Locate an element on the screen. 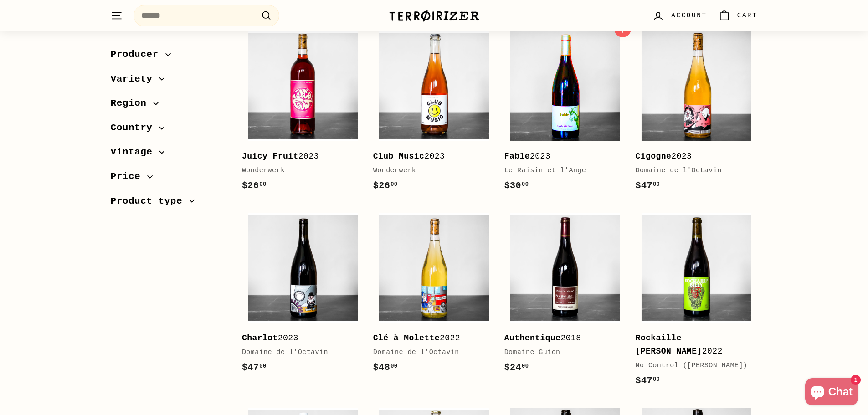 The width and height of the screenshot is (868, 415). span: Country is located at coordinates (135, 128).